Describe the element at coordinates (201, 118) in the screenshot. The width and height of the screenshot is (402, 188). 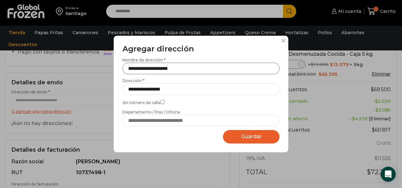
I see `label: Departamento / Piso / Oficina` at that location.